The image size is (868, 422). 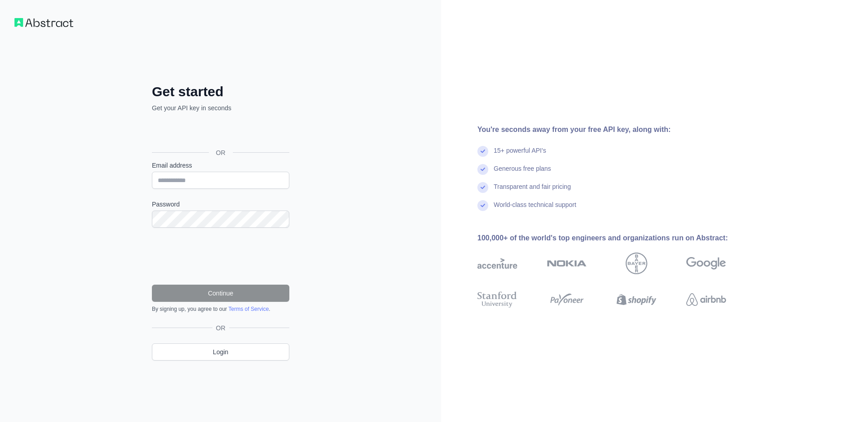 What do you see at coordinates (520, 155) in the screenshot?
I see `div: 15+ powerful API's` at bounding box center [520, 155].